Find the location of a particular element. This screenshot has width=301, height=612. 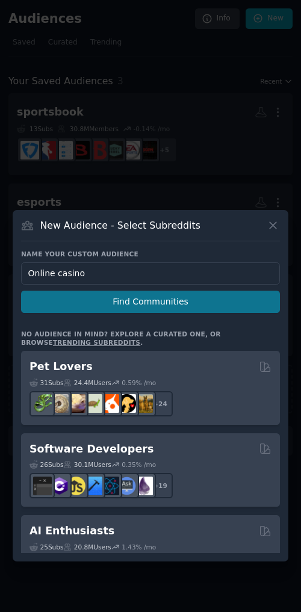

img: csharp is located at coordinates (59, 486).